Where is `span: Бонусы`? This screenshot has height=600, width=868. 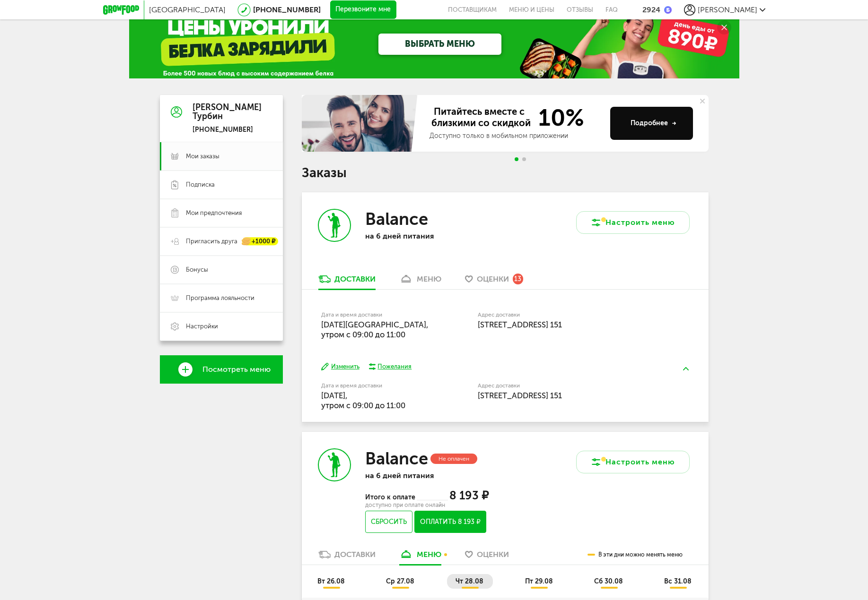 span: Бонусы is located at coordinates (197, 270).